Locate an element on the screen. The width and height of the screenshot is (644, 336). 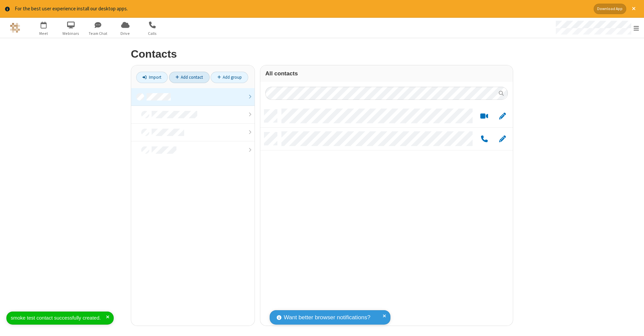
button: Logo is located at coordinates (15, 28).